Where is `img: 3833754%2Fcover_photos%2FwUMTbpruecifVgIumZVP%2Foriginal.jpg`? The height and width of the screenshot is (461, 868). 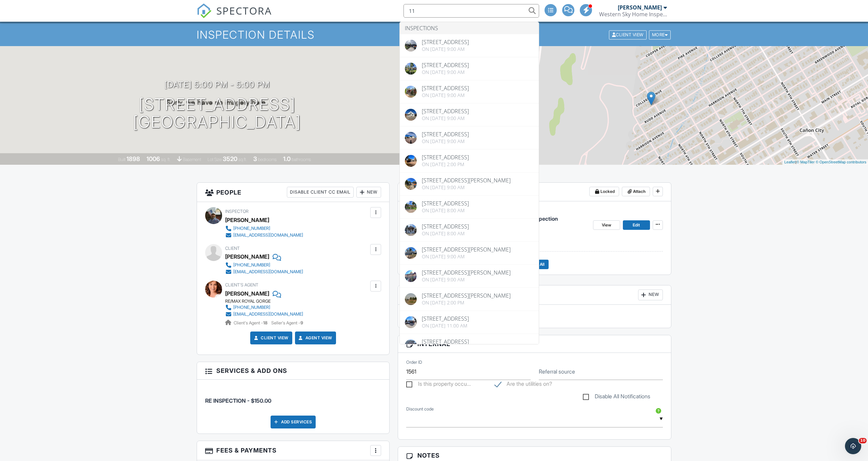
img: 3833754%2Fcover_photos%2FwUMTbpruecifVgIumZVP%2Foriginal.jpg is located at coordinates (410, 276).